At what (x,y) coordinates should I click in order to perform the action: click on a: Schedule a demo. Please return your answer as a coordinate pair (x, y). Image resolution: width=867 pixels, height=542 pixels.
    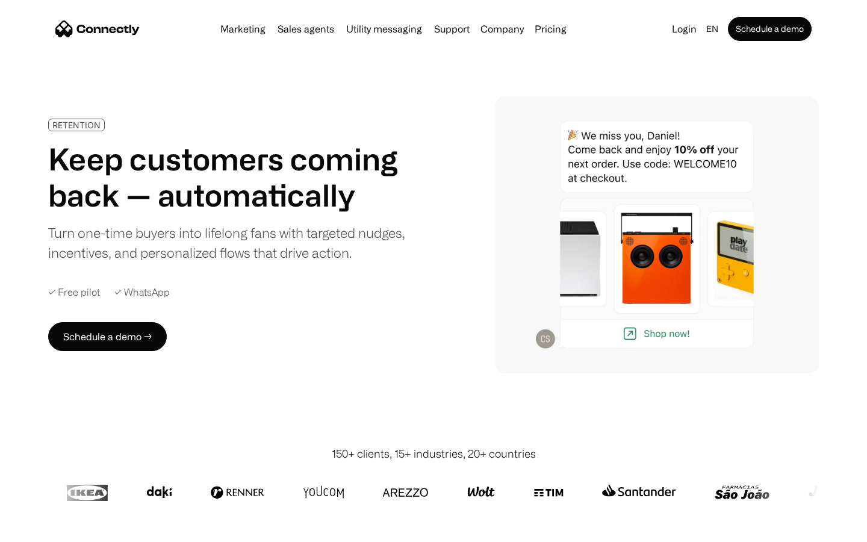
    Looking at the image, I should click on (769, 29).